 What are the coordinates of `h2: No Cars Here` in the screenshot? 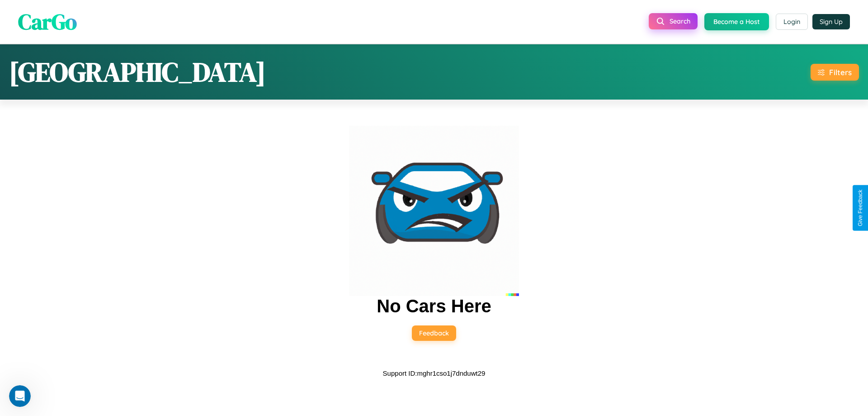 It's located at (434, 306).